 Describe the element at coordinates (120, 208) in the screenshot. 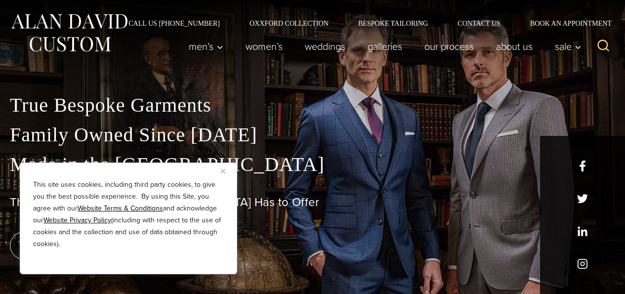

I see `a: Website Terms & Conditions` at that location.